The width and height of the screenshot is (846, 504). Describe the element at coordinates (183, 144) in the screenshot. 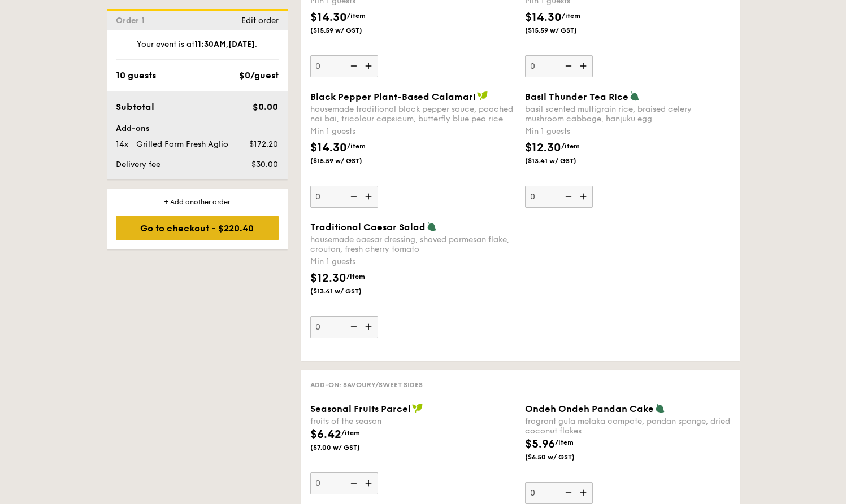

I see `div: Grilled Farm Fresh Aglio` at that location.